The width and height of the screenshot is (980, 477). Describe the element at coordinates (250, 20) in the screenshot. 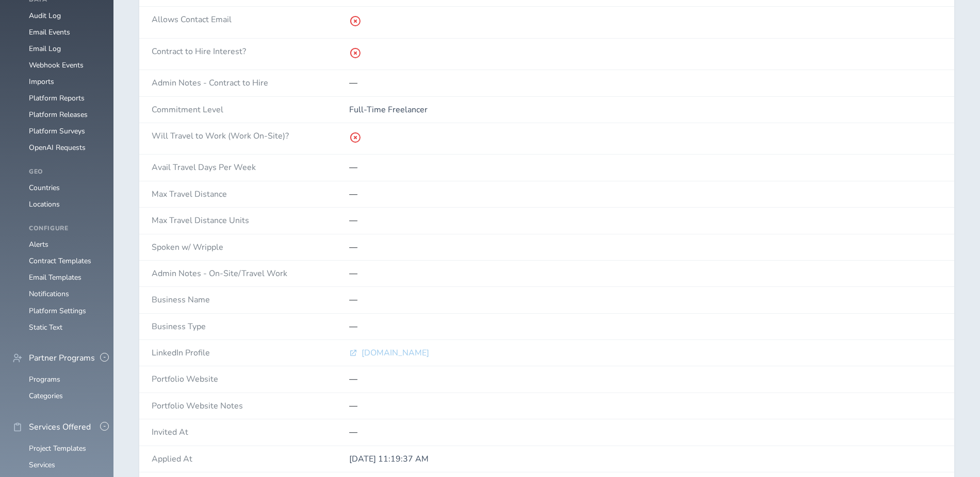

I see `h4: Allows Contact Email` at that location.